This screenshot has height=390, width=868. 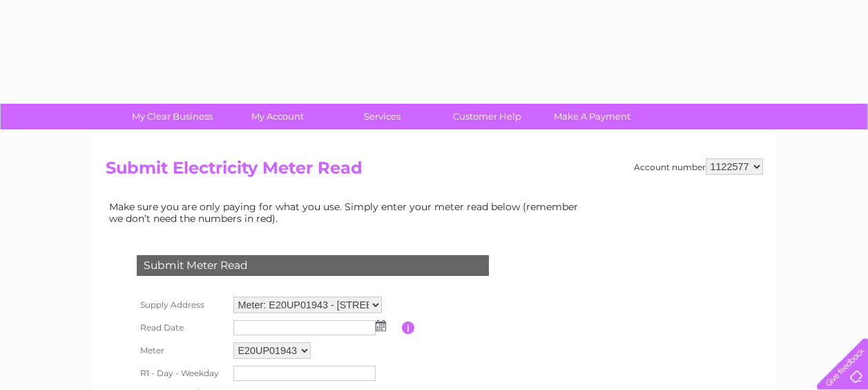 What do you see at coordinates (182, 328) in the screenshot?
I see `th: Read Date` at bounding box center [182, 328].